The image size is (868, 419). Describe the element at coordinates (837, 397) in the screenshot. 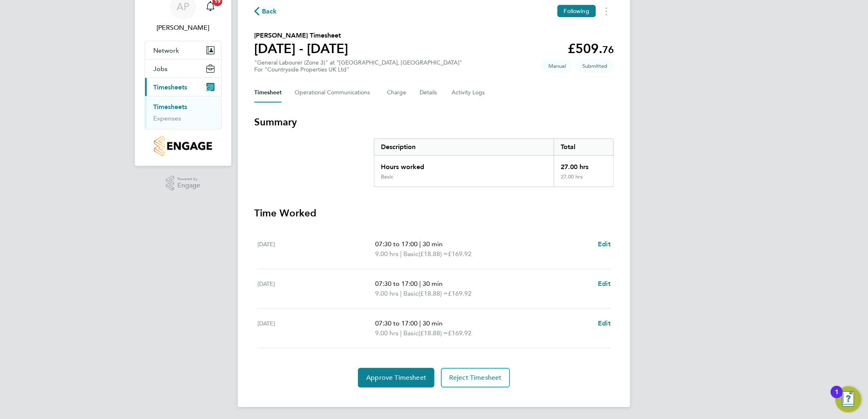

I see `div: 1` at that location.